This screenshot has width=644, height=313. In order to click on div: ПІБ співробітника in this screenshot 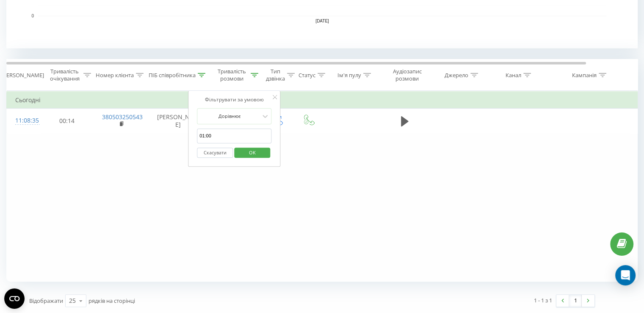, I will do `click(172, 75)`.